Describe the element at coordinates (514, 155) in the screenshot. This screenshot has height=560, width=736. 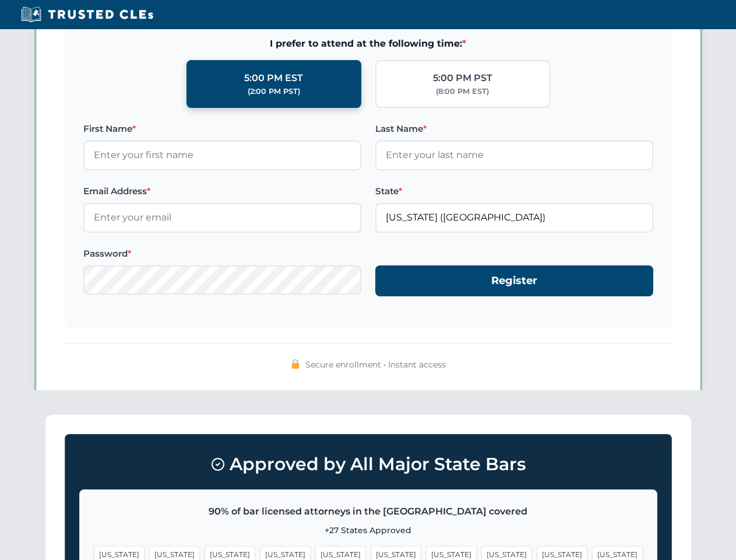
I see `input: Enter your last name` at that location.